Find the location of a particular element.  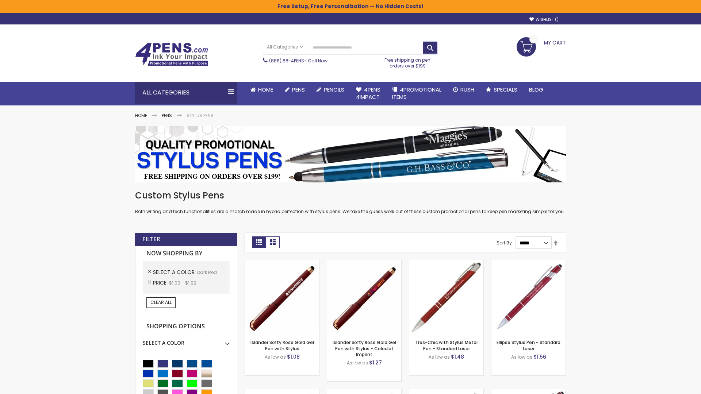

span: Specials is located at coordinates (505, 89).